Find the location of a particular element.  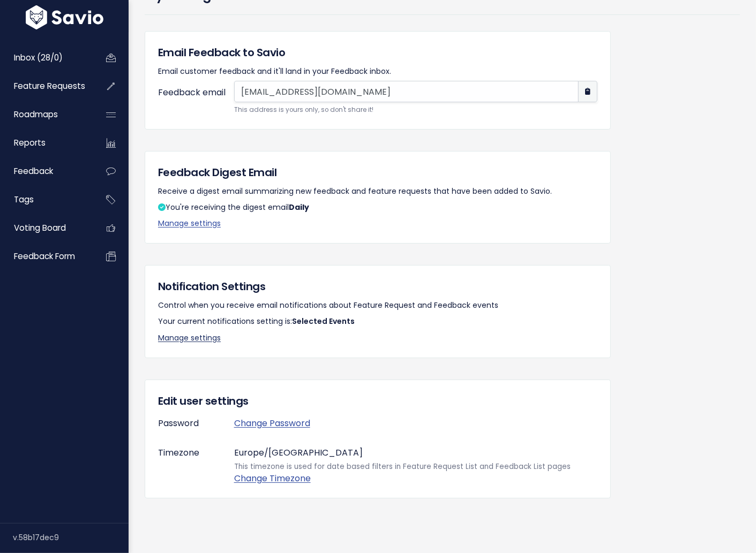

span: Tags is located at coordinates (23, 199).